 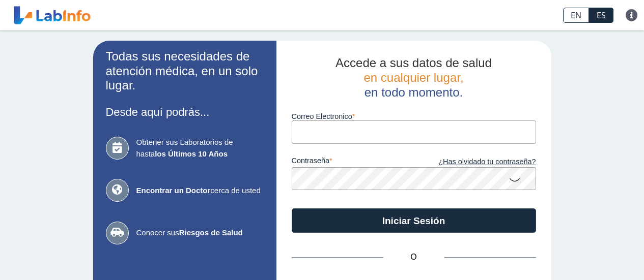 I want to click on span: Accede a sus datos de salud, so click(x=413, y=63).